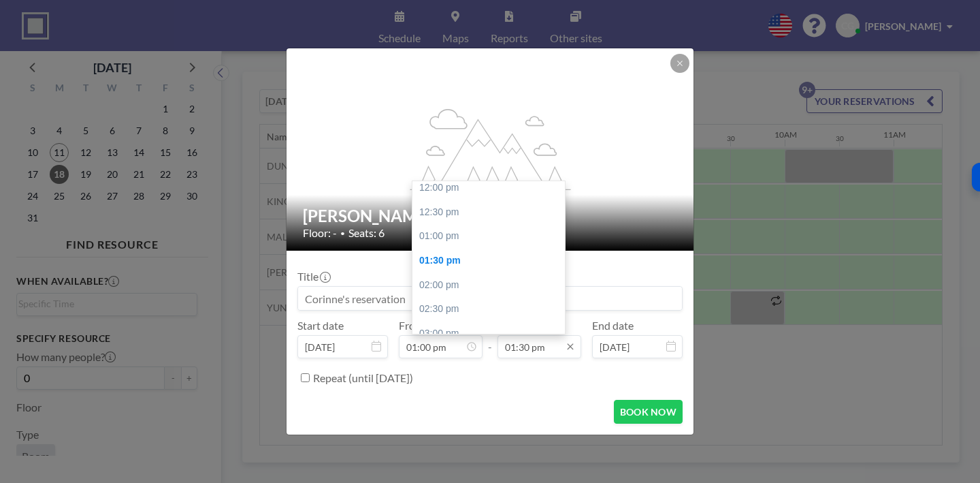  What do you see at coordinates (490, 299) in the screenshot?
I see `input: Corinne's reservation` at bounding box center [490, 299].